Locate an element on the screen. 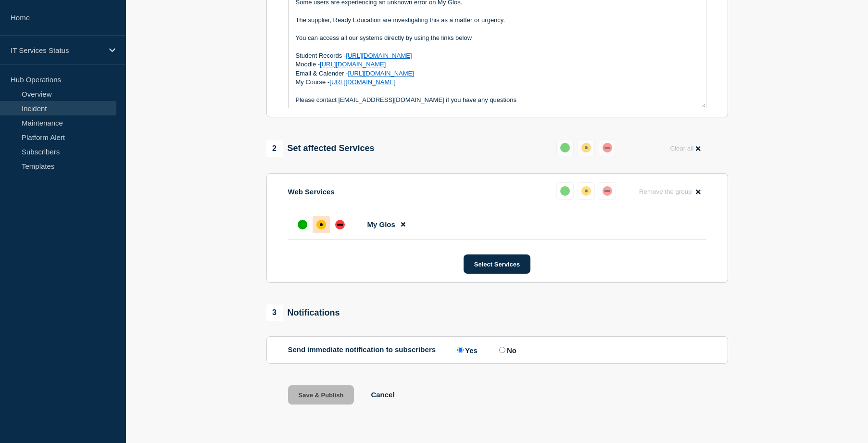 The width and height of the screenshot is (868, 443). p: Moodle - is located at coordinates (497, 64).